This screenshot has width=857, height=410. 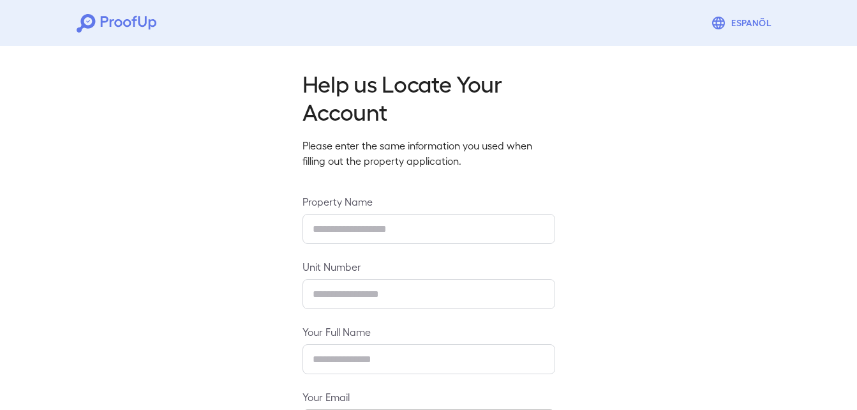 What do you see at coordinates (429, 201) in the screenshot?
I see `label: Property Name` at bounding box center [429, 201].